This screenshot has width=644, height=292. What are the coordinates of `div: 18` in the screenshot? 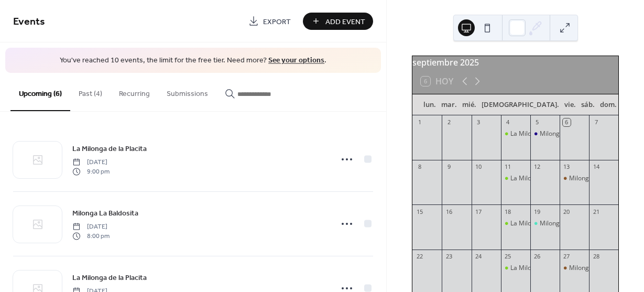 It's located at (508, 212).